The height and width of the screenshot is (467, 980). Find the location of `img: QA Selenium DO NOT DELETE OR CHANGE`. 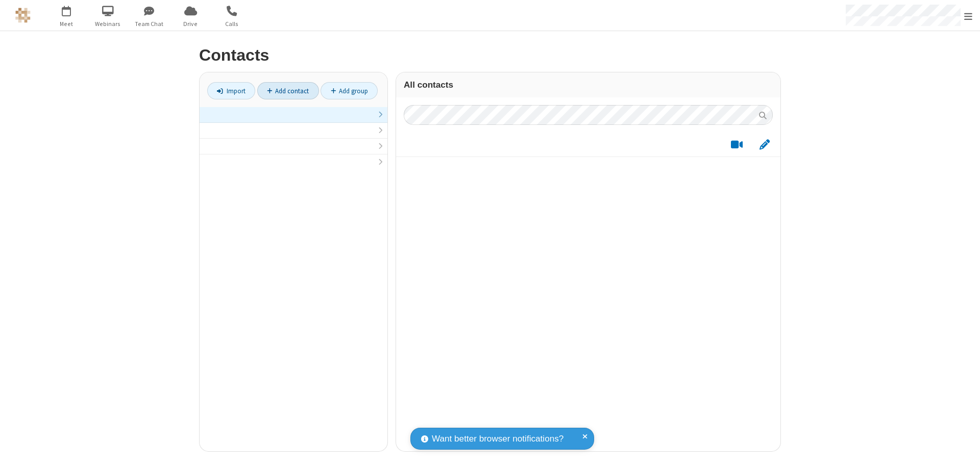

img: QA Selenium DO NOT DELETE OR CHANGE is located at coordinates (23, 15).